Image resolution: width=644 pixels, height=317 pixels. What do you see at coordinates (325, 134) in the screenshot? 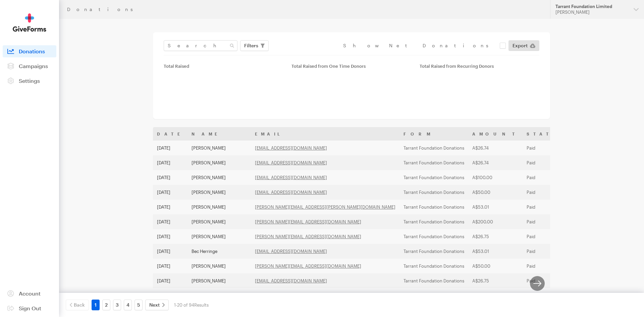
I see `th: Email` at bounding box center [325, 134].